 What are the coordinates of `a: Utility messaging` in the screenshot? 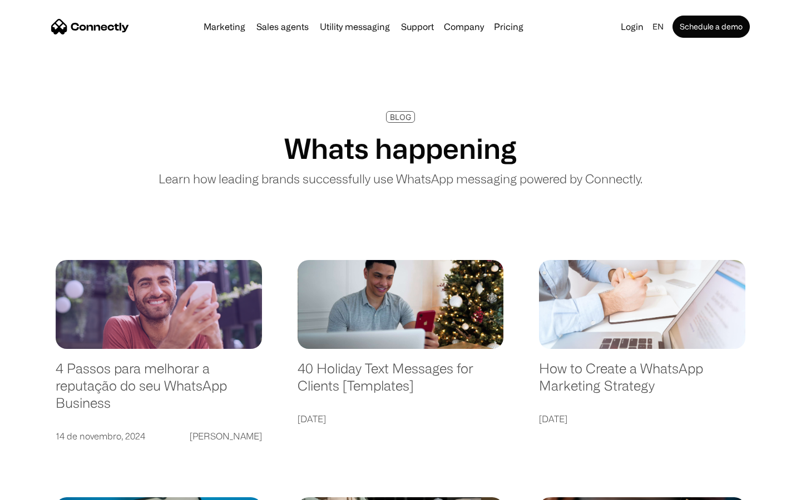 It's located at (355, 27).